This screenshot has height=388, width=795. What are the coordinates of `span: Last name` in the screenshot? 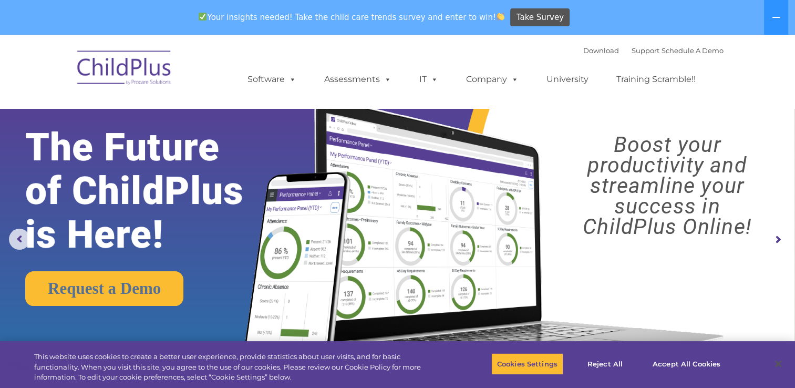 It's located at (162, 73).